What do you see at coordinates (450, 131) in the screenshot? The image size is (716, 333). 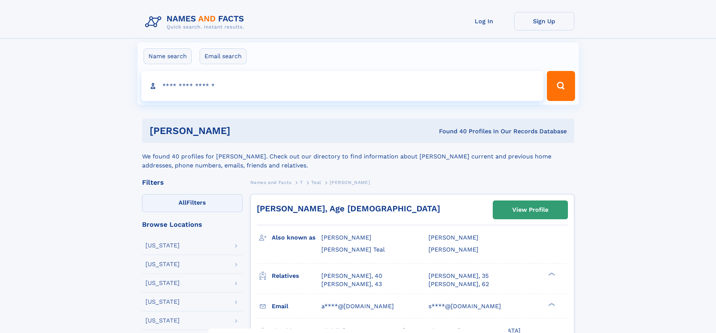 I see `div: Found 40 Profiles In Our Records Database` at bounding box center [450, 131].